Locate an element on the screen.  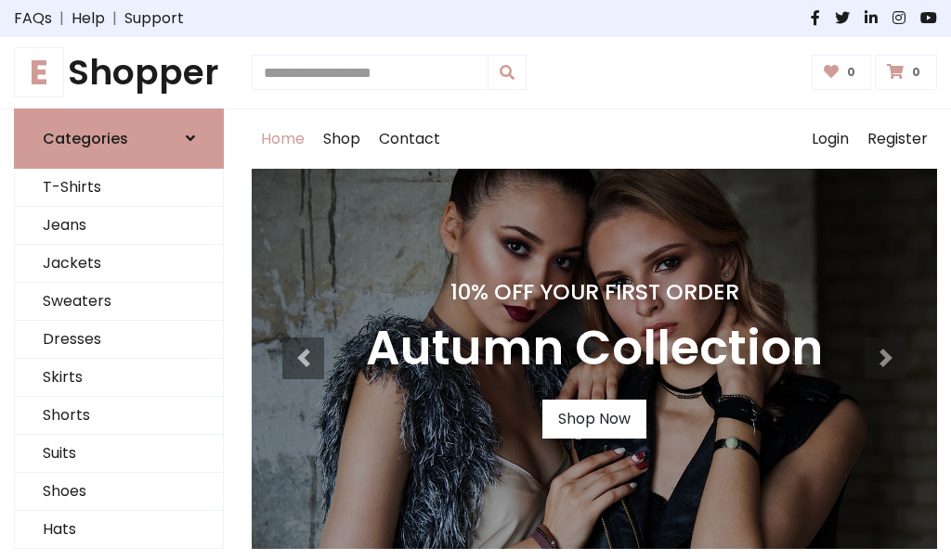
a: EShopper is located at coordinates (119, 73).